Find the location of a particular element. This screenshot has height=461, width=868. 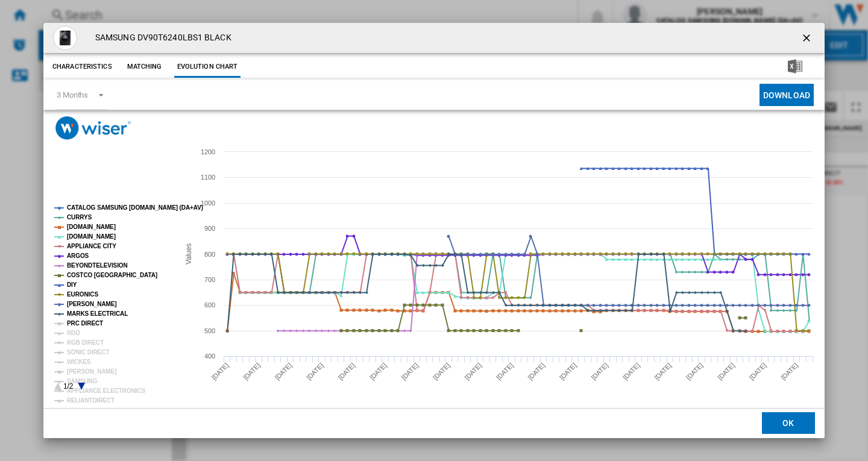

tspan: ARGOS is located at coordinates (78, 255).